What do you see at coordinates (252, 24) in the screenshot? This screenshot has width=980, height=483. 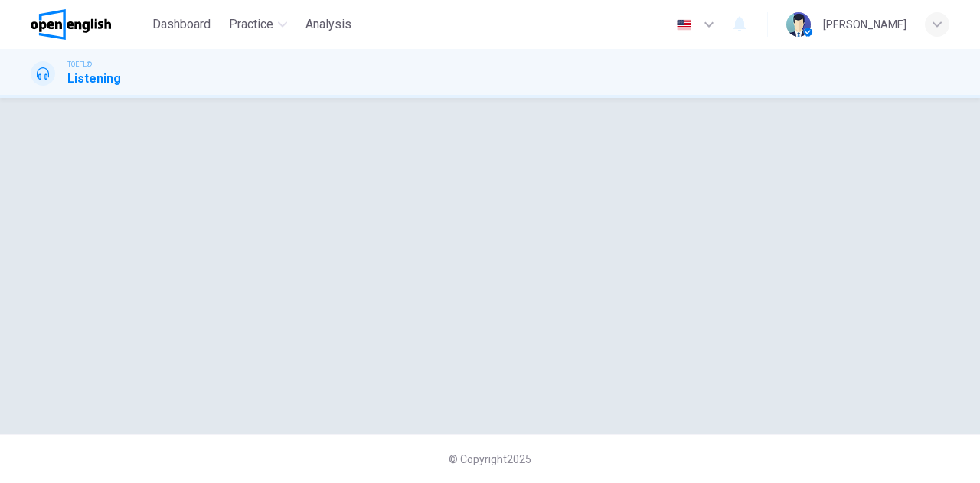 I see `span: Practice` at bounding box center [252, 24].